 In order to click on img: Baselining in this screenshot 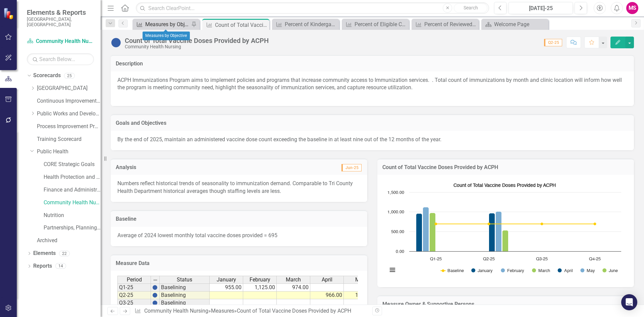, I will do `click(116, 43)`.